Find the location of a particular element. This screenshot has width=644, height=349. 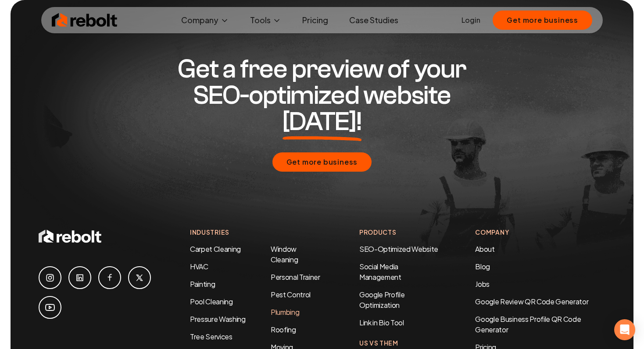

a: Case Studies is located at coordinates (373, 20).